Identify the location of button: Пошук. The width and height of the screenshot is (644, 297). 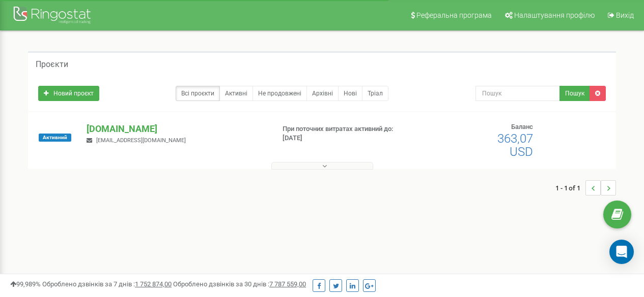
(575, 93).